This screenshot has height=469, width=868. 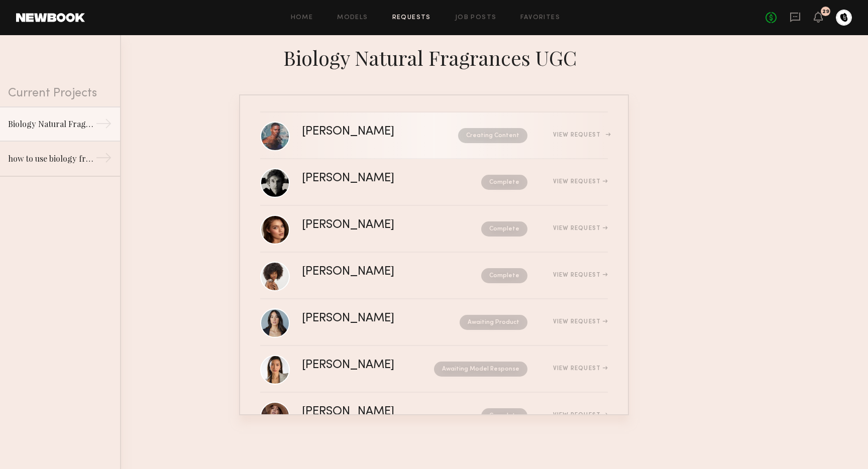 I want to click on div: how to use biology fragrances, so click(x=52, y=159).